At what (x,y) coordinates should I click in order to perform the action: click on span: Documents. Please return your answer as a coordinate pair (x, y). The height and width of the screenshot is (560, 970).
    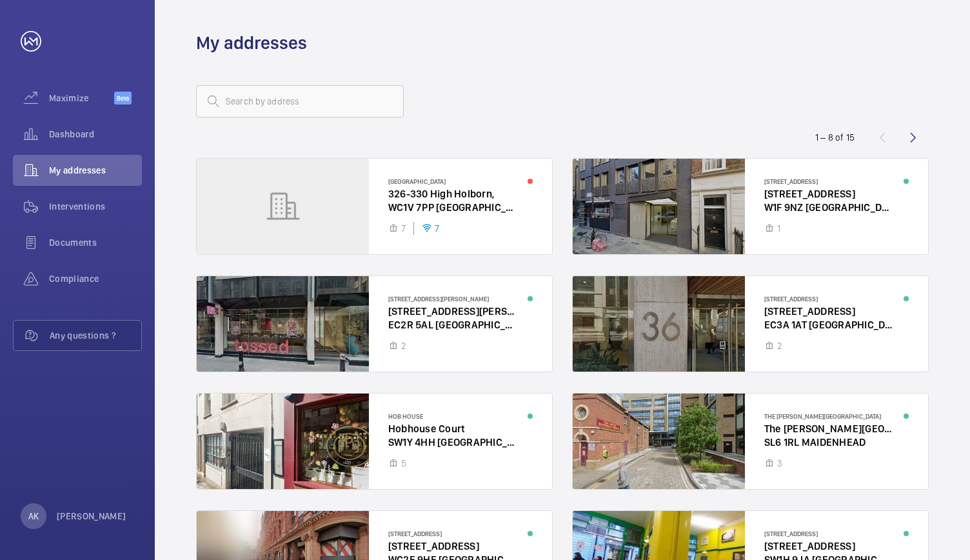
    Looking at the image, I should click on (96, 242).